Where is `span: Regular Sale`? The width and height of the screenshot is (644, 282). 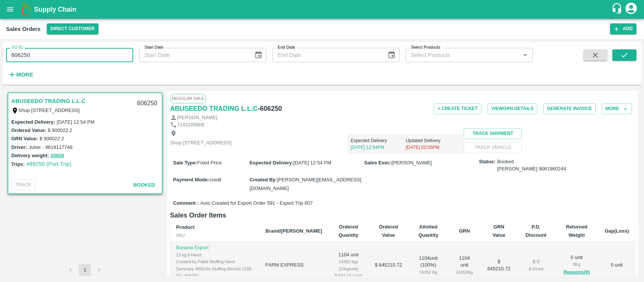 span: Regular Sale is located at coordinates (188, 98).